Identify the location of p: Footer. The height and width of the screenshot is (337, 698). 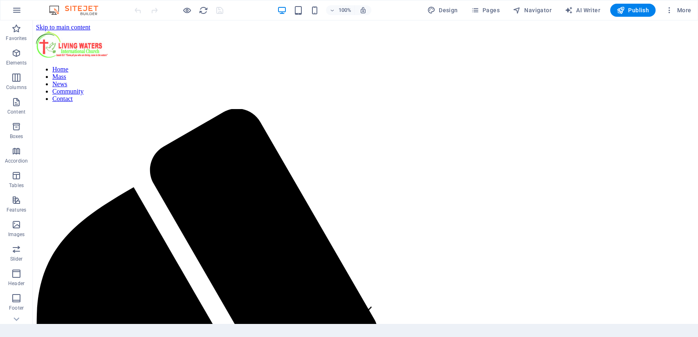
(16, 308).